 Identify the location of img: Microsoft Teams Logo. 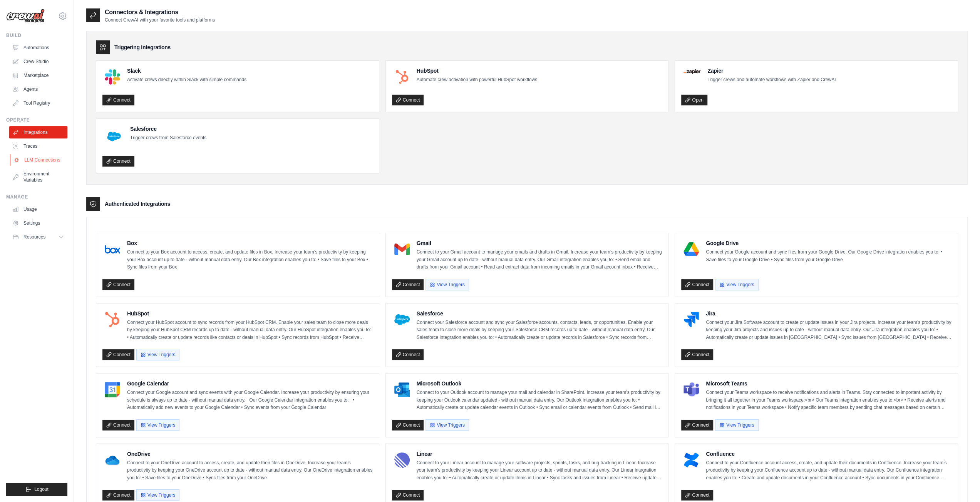
(691, 390).